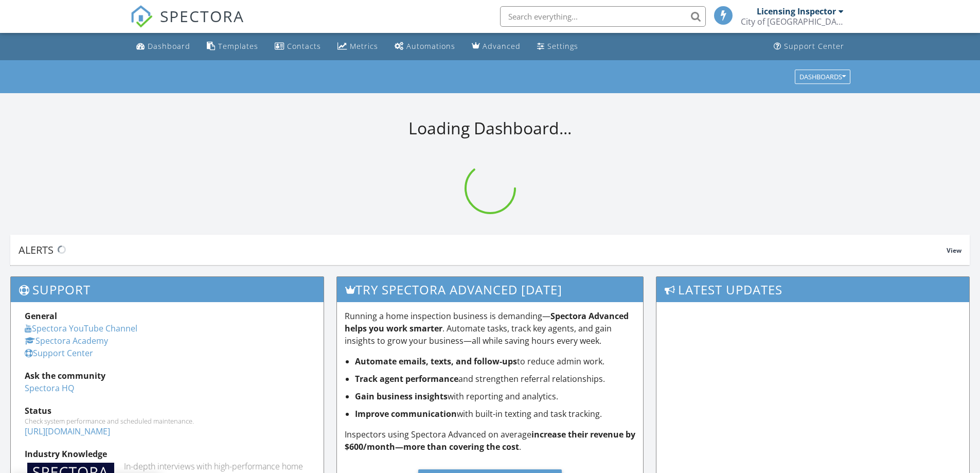 This screenshot has width=980, height=473. Describe the element at coordinates (823, 77) in the screenshot. I see `div: Dashboards` at that location.